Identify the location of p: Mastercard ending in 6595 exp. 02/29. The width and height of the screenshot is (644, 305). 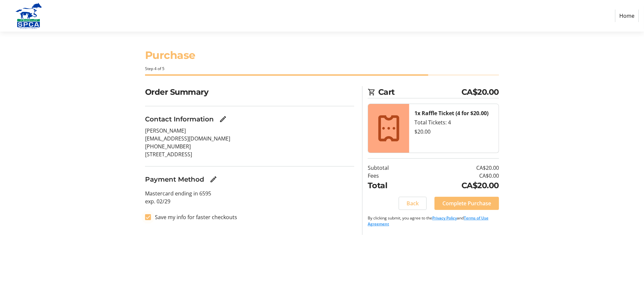
(250, 197).